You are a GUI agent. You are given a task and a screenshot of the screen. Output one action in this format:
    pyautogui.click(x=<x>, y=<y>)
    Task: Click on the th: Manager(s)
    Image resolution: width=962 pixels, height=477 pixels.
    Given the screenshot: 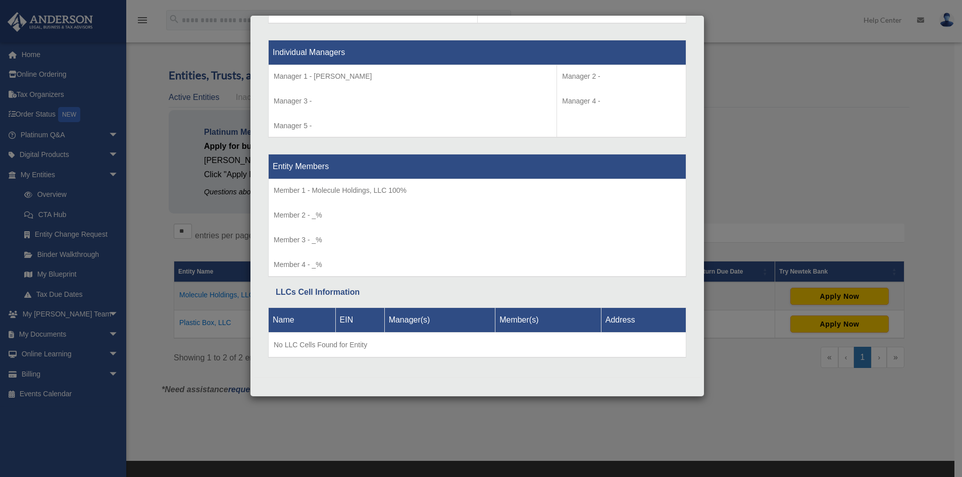 What is the action you would take?
    pyautogui.click(x=440, y=320)
    